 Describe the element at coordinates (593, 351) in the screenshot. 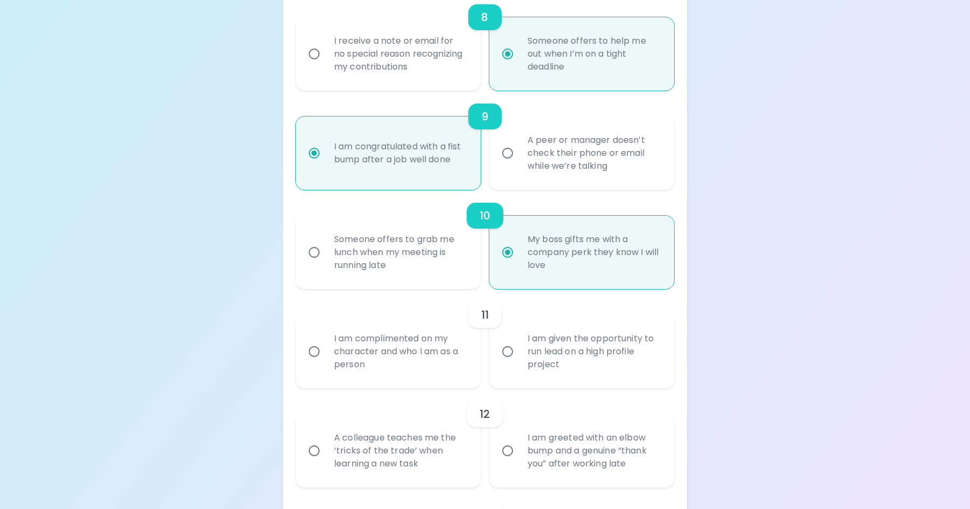

I see `div: I am given the opportunity to run lead on a high profile project` at that location.